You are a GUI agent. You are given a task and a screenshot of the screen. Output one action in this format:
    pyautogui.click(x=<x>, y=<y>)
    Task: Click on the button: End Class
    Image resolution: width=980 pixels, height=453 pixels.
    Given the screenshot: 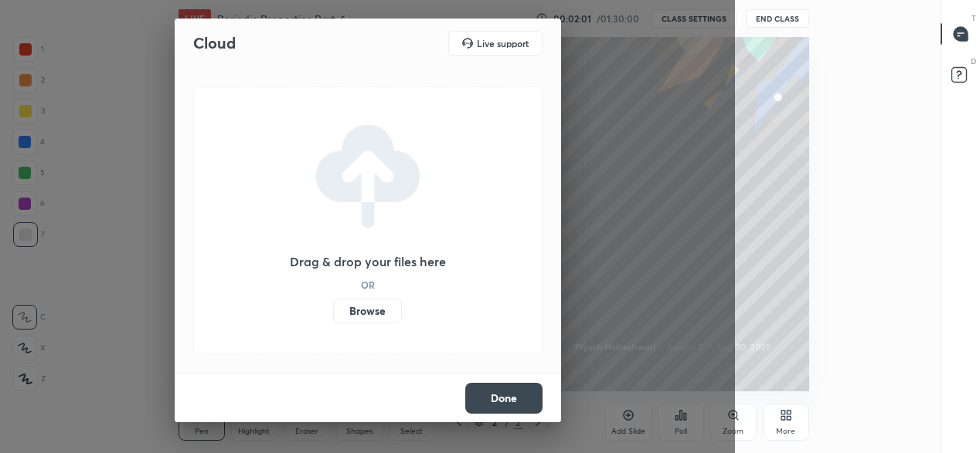 What is the action you would take?
    pyautogui.click(x=777, y=18)
    